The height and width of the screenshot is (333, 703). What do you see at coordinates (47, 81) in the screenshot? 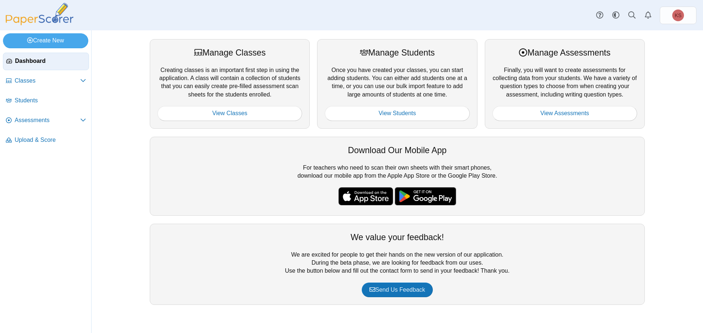
I see `span: Classes` at bounding box center [47, 81].